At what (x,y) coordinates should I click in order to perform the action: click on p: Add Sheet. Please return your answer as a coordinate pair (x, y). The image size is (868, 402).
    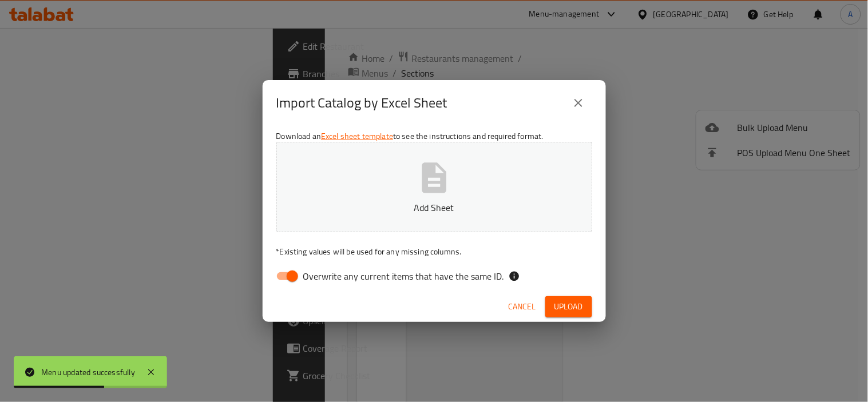
    Looking at the image, I should click on (434, 207).